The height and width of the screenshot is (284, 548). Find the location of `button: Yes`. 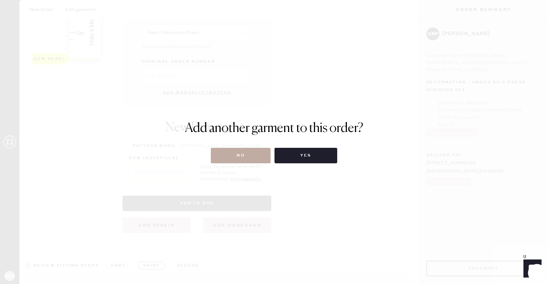

button: Yes is located at coordinates (305, 156).